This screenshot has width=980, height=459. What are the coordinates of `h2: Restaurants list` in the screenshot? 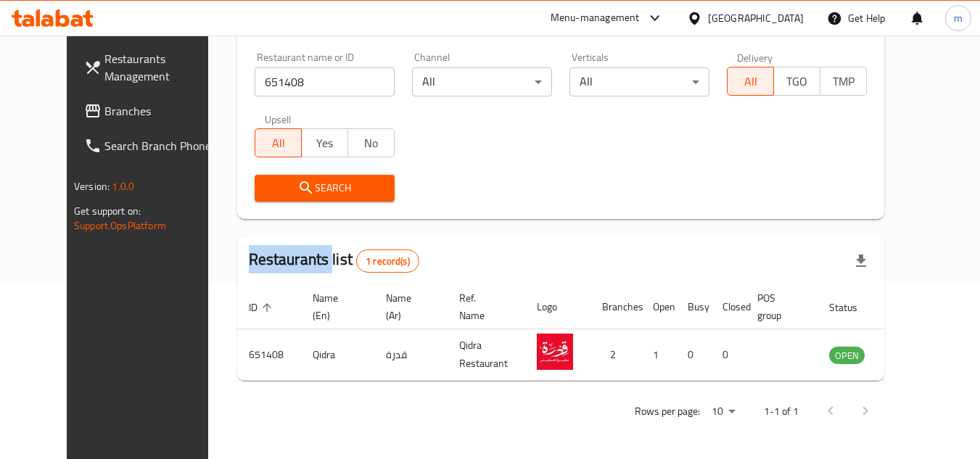 It's located at (333, 261).